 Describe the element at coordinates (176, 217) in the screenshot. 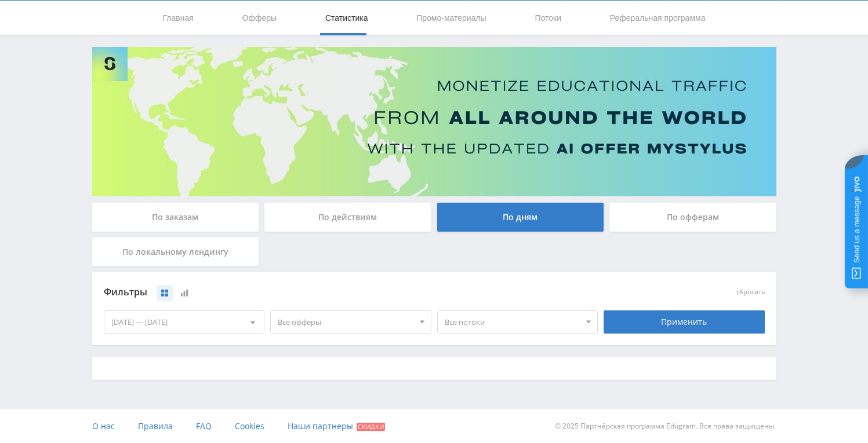

I see `div: По заказам` at that location.